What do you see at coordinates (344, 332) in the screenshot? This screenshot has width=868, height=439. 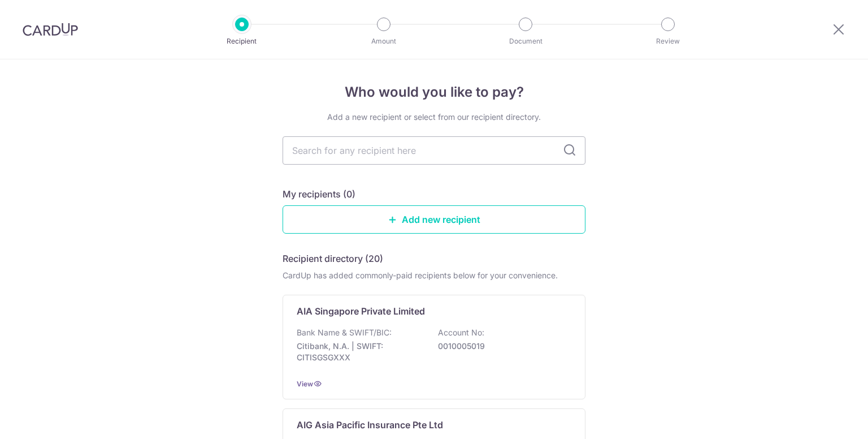 I see `p: Bank Name & SWIFT/BIC:` at bounding box center [344, 332].